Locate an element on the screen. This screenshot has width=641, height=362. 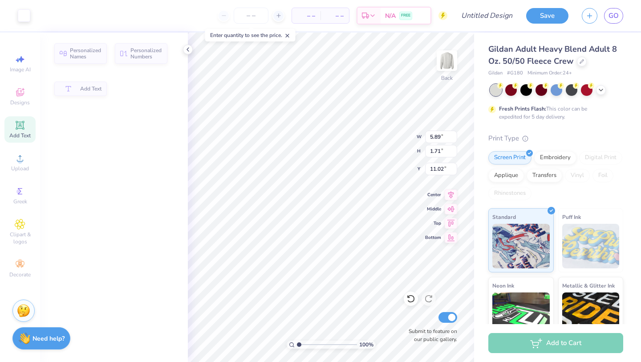
input: Untitled Design is located at coordinates (487, 16).